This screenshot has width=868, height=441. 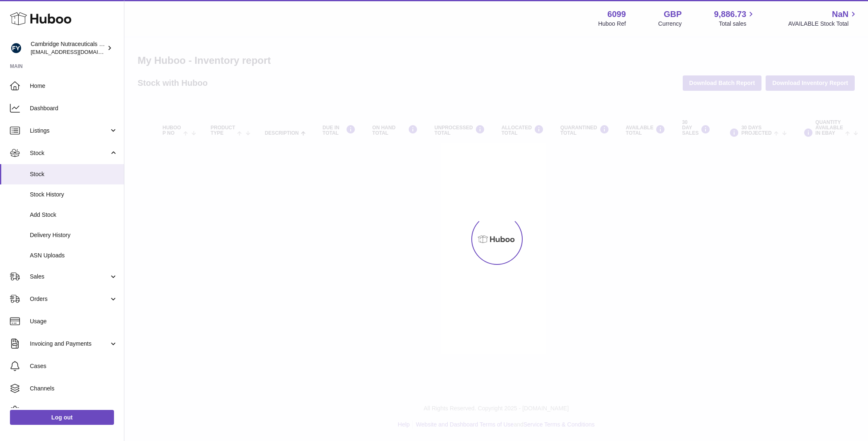 I want to click on img: huboo@camnutra.com, so click(x=16, y=48).